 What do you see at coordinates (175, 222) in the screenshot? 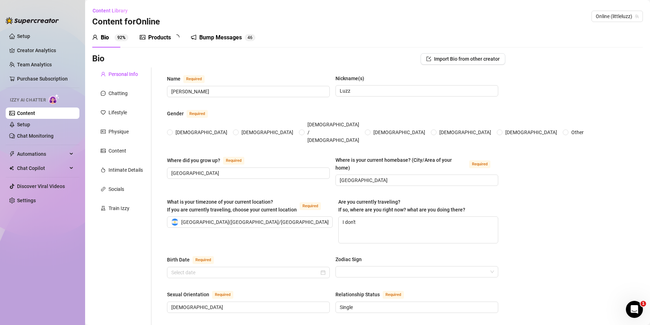
I see `img: ar` at bounding box center [175, 222].